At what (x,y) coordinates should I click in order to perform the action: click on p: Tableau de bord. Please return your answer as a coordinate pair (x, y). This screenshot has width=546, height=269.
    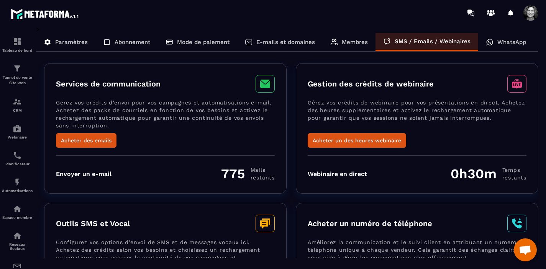
    Looking at the image, I should click on (17, 50).